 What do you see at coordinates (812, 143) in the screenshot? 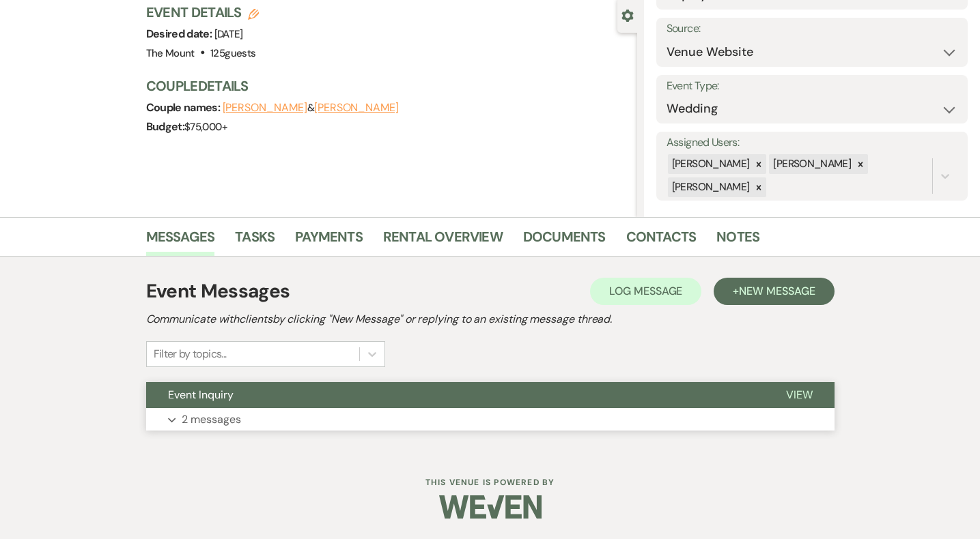
I see `label: Assigned Users:` at bounding box center [812, 143].